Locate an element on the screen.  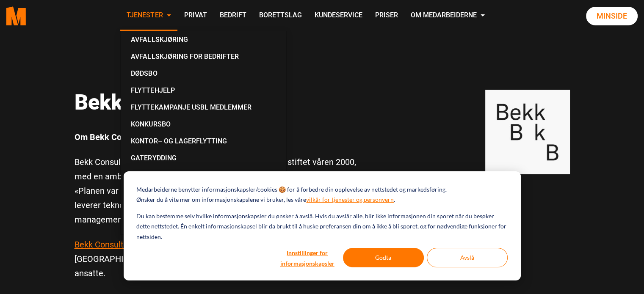
a: Bekk Consulting is located at coordinates (104, 244).